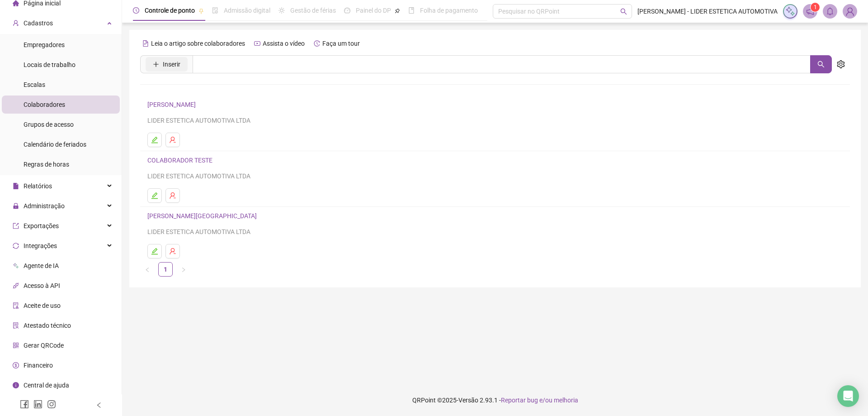 The height and width of the screenshot is (416, 868). Describe the element at coordinates (38, 186) in the screenshot. I see `span: Relatórios` at that location.